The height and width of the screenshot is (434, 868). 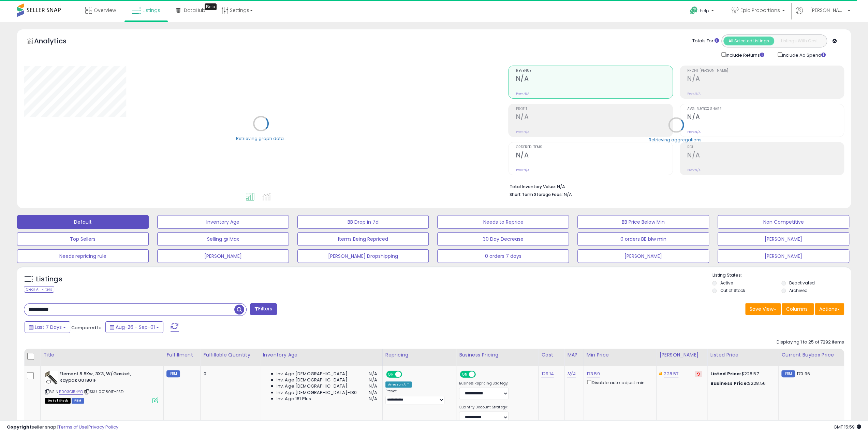 I want to click on div: Listed Price, so click(x=743, y=355).